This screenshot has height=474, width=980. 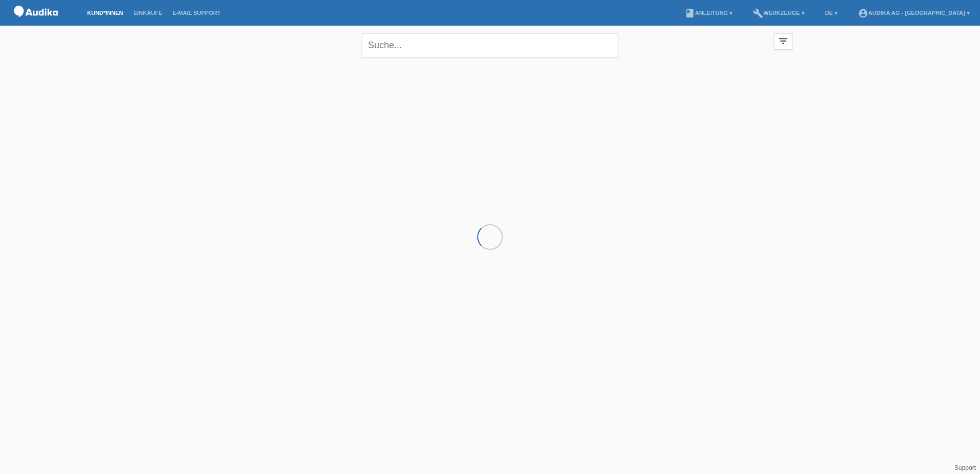 I want to click on a: POS — MF Group, so click(x=36, y=24).